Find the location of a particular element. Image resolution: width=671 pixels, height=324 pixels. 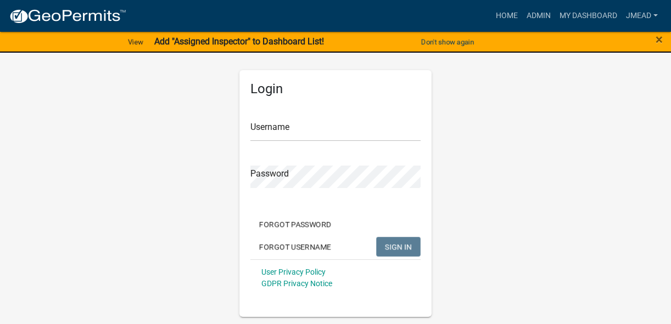

a: GDPR Privacy Notice is located at coordinates (296, 284).